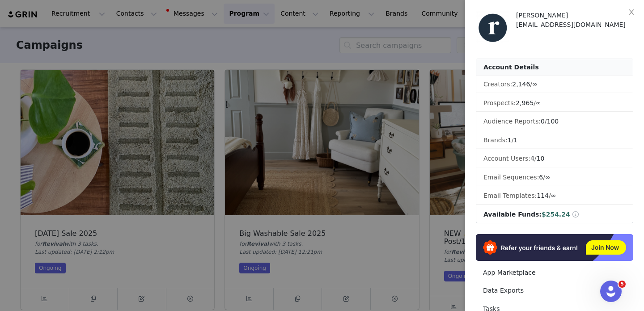 This screenshot has height=311, width=644. Describe the element at coordinates (541, 177) in the screenshot. I see `span: 6` at that location.